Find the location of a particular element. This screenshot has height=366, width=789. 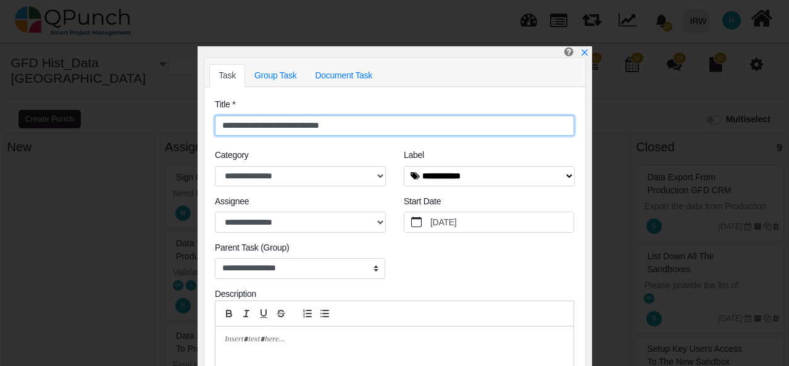

svg: x is located at coordinates (584, 52).